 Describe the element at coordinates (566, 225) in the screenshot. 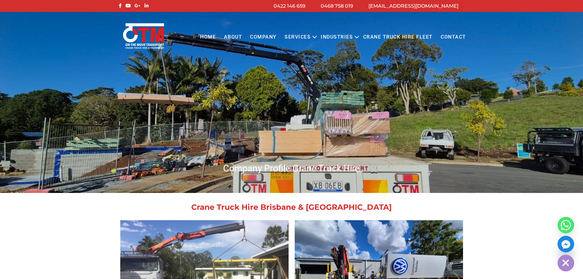

I see `a: Whatsapp` at that location.